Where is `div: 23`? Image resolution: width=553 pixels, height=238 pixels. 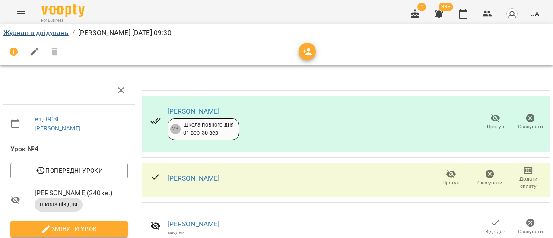 div: 23 is located at coordinates (175, 129).